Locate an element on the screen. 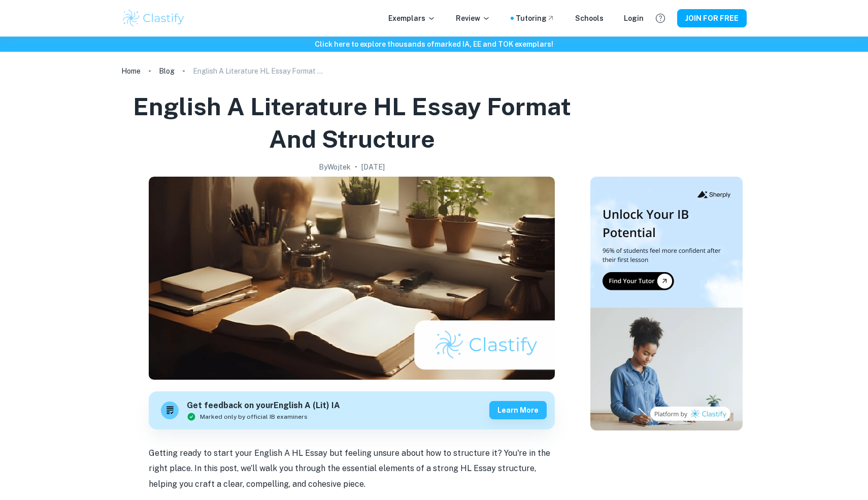 Image resolution: width=868 pixels, height=500 pixels. h2: By Wojtek is located at coordinates (335, 167).